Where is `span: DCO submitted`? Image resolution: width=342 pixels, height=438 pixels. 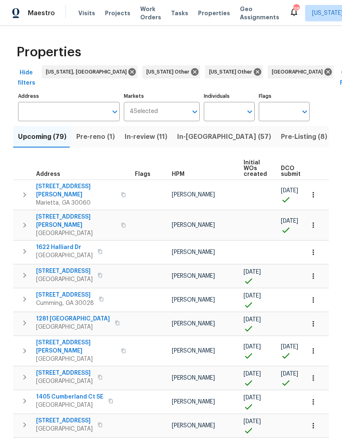
span: DCO submitted is located at coordinates (296, 171).